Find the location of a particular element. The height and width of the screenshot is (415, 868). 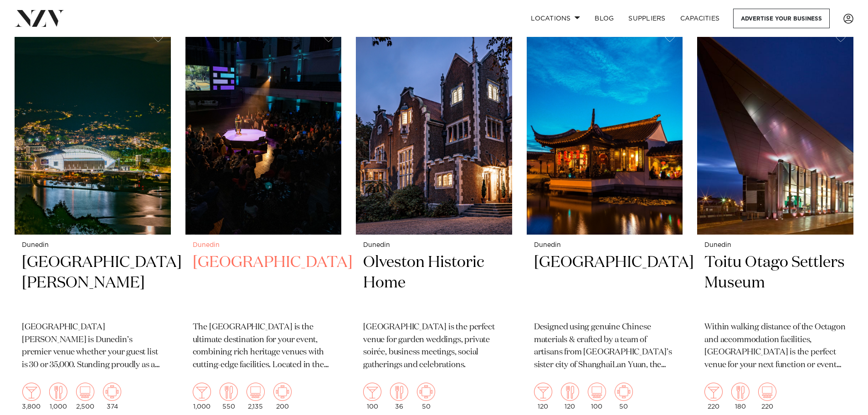

div: 3,800 is located at coordinates (31, 396).